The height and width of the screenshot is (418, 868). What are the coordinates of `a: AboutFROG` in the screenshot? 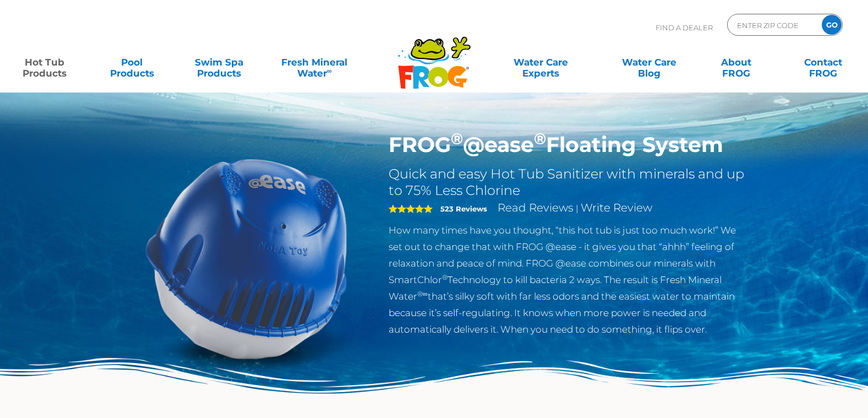 It's located at (736, 62).